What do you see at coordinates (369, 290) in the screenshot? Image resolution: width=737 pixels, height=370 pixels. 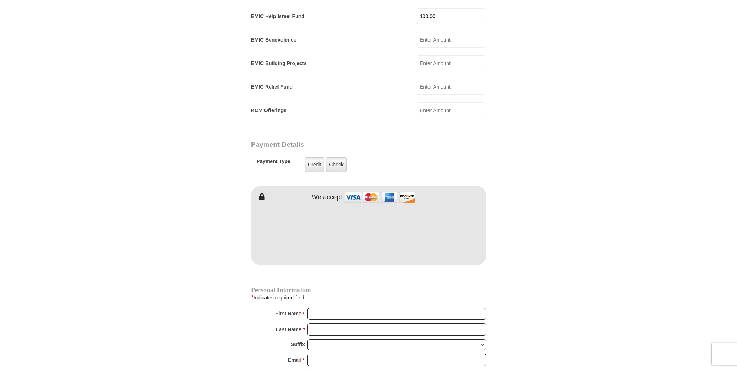 I see `h4: Personal Information` at bounding box center [369, 290].